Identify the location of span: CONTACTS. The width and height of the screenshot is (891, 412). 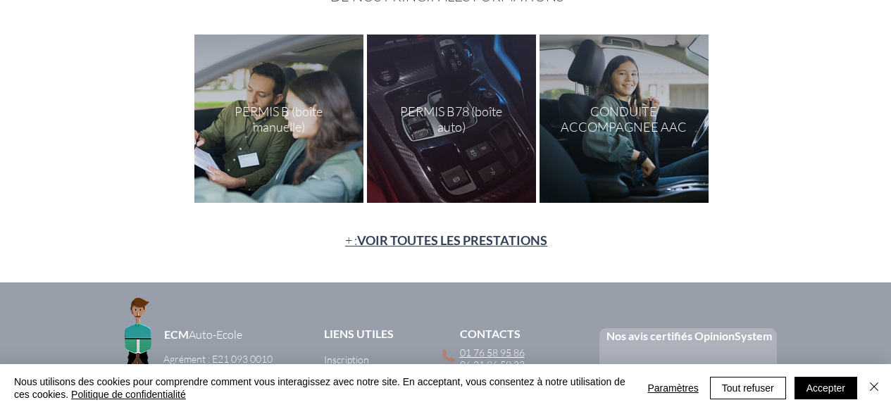
(490, 333).